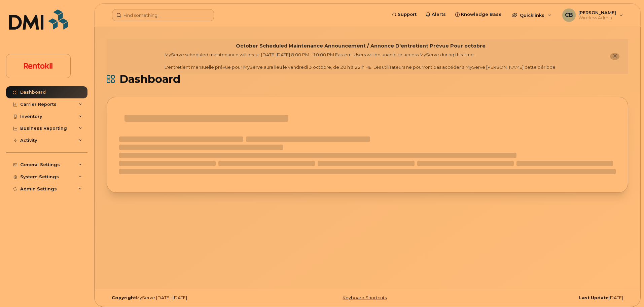  What do you see at coordinates (365, 298) in the screenshot?
I see `a: Keyboard Shortcuts` at bounding box center [365, 298].